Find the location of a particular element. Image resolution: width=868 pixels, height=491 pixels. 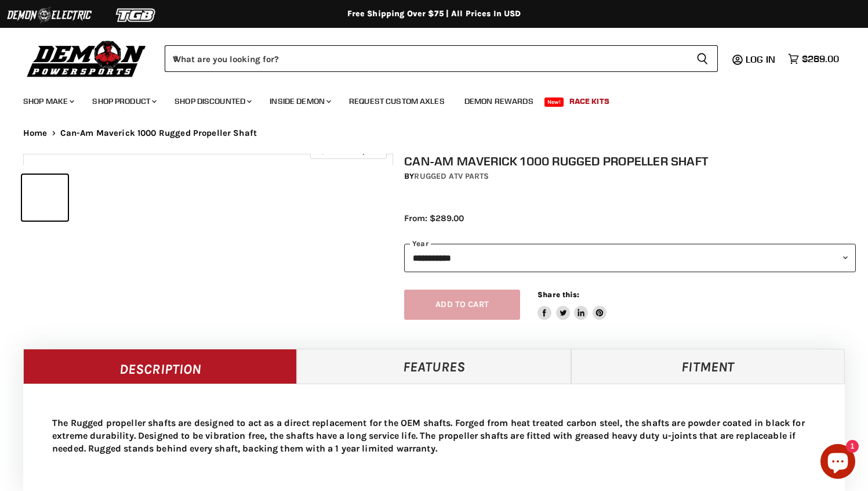

a: Request Custom Axles is located at coordinates (397, 101).